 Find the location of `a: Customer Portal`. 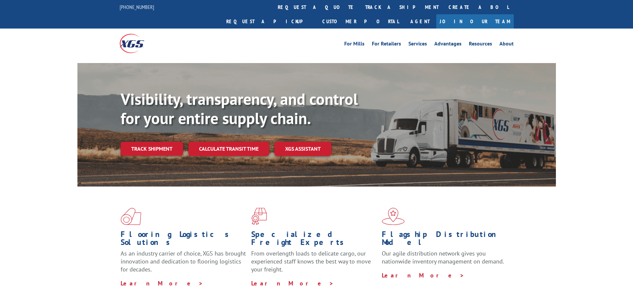

a: Customer Portal is located at coordinates (360, 21).